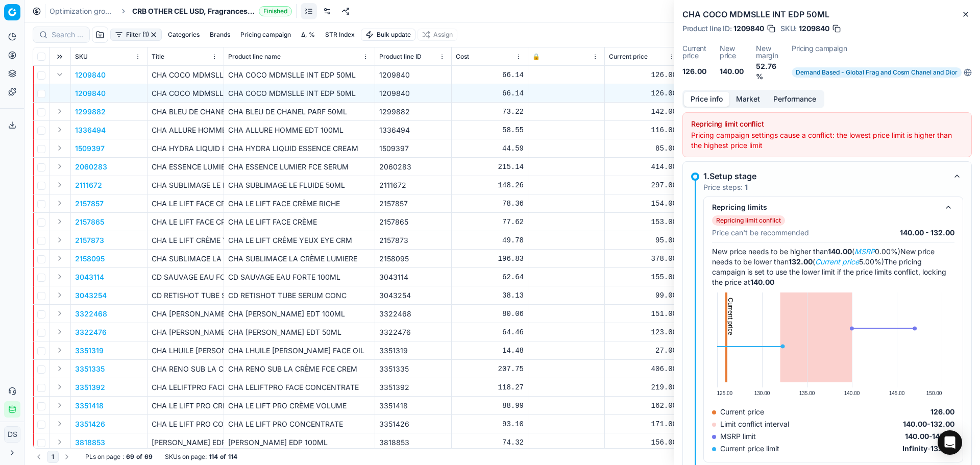 This screenshot has width=980, height=465. Describe the element at coordinates (897, 393) in the screenshot. I see `text: 145.00` at that location.